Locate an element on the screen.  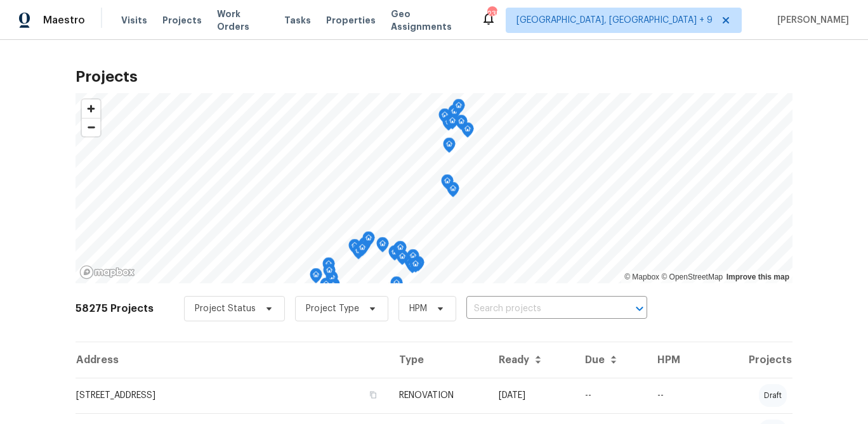
span: Tasks is located at coordinates (298, 20).